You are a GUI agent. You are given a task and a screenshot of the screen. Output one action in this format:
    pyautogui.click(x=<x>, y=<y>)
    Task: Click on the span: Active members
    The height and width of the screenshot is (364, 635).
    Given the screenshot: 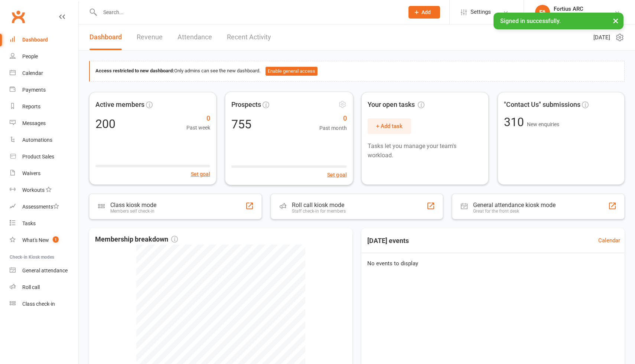 What is the action you would take?
    pyautogui.click(x=120, y=105)
    